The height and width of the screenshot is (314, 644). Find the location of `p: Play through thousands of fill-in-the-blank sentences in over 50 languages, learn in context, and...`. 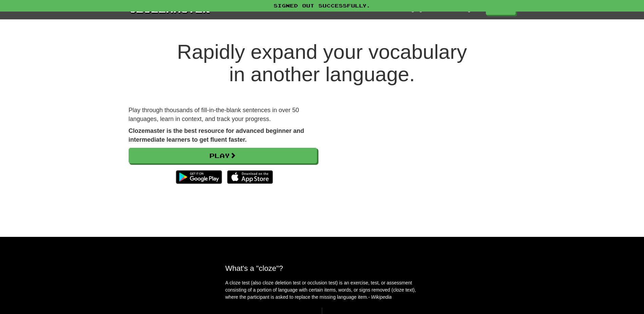

p: Play through thousands of fill-in-the-blank sentences in over 50 languages, learn in context, and... is located at coordinates (223, 114).